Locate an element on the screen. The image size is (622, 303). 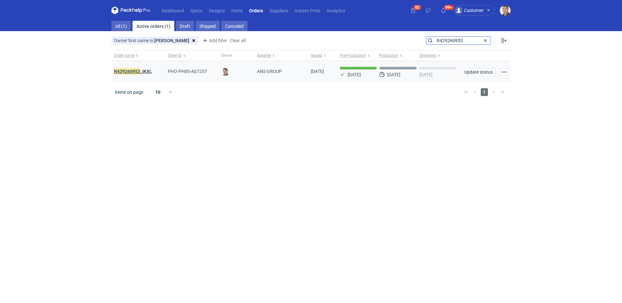
button: Add filter is located at coordinates (214, 40).